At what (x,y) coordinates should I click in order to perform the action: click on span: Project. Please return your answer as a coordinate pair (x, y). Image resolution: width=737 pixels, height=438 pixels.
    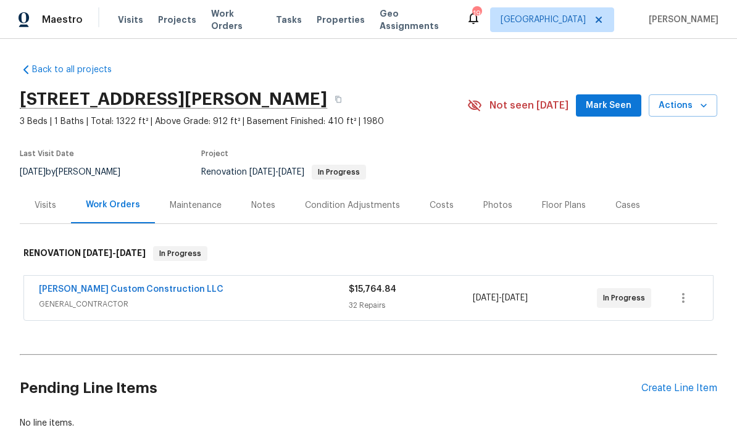
    Looking at the image, I should click on (215, 154).